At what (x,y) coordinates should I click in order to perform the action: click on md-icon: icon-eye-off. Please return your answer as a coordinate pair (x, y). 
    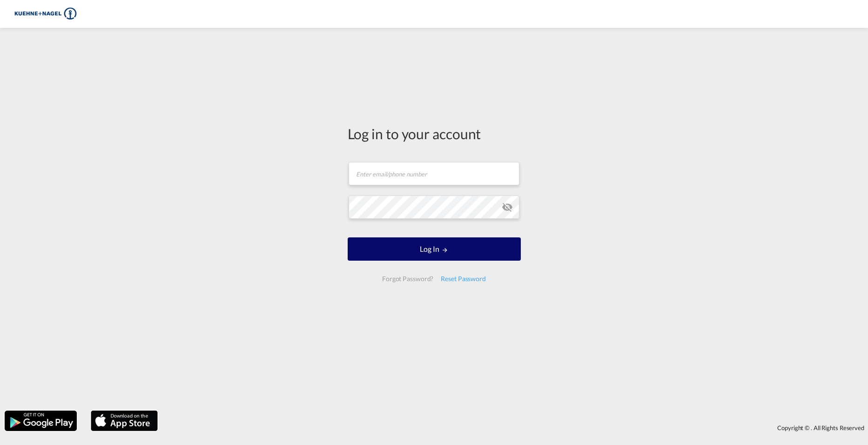
    Looking at the image, I should click on (507, 207).